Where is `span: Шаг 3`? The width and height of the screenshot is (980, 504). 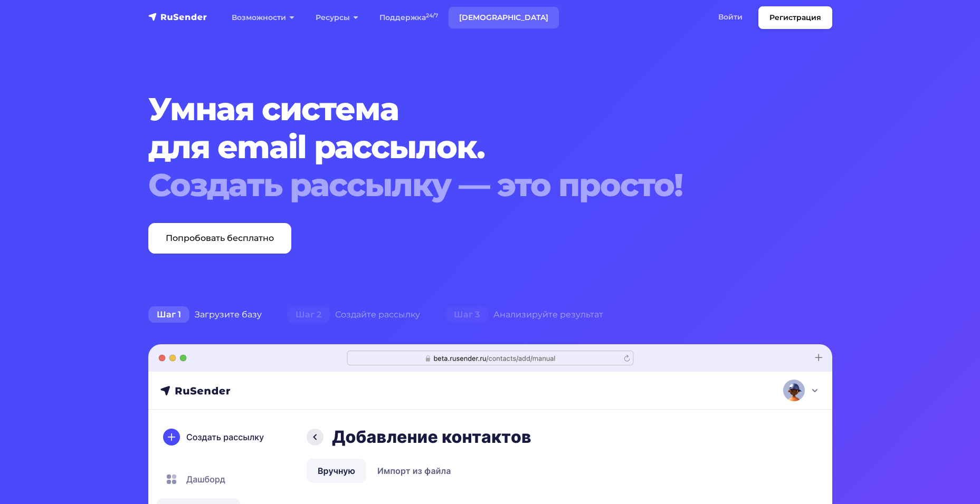
span: Шаг 3 is located at coordinates (467, 315).